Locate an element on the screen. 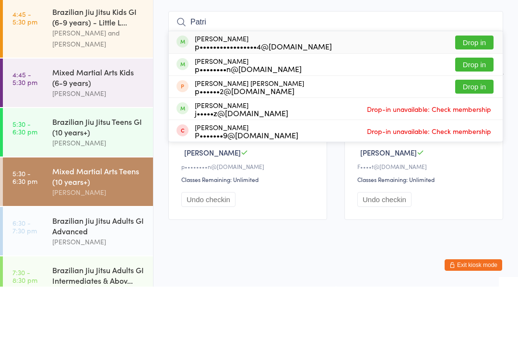 This screenshot has width=518, height=338. div: Brazilian Jiu Jitsu Adults GI Advanced is located at coordinates (98, 277).